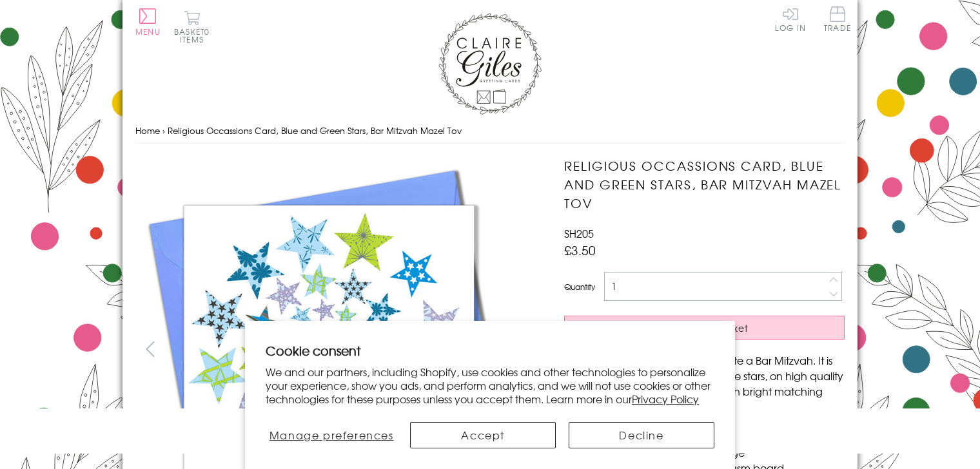 Image resolution: width=980 pixels, height=469 pixels. Describe the element at coordinates (838, 20) in the screenshot. I see `a: Trade` at that location.